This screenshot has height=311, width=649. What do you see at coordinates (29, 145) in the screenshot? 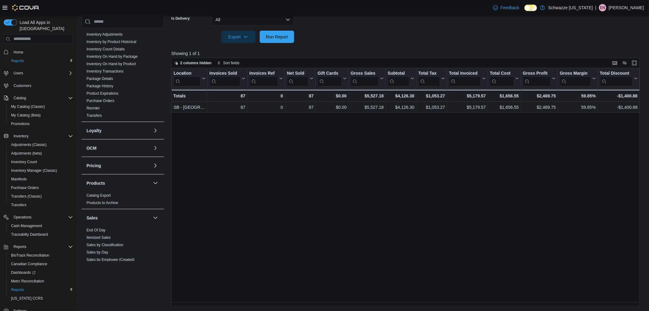
I see `a: Adjustments (Classic)` at bounding box center [29, 145].